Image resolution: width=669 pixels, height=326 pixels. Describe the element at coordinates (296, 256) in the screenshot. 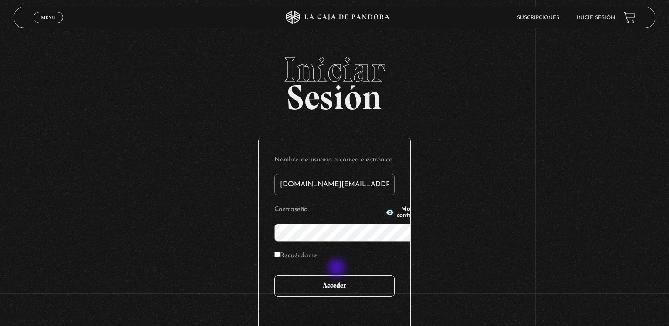

I see `label: Recuérdame` at that location.